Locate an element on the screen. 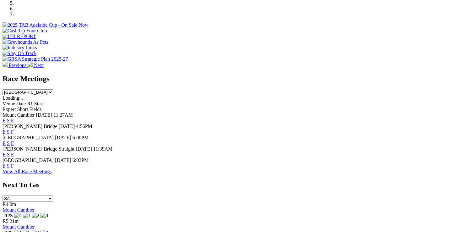  img: 8 is located at coordinates (44, 215).